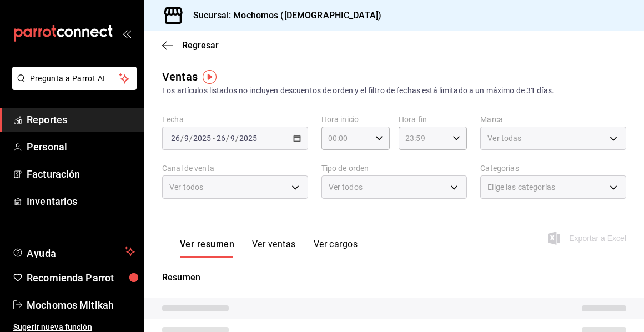 Image resolution: width=644 pixels, height=332 pixels. Describe the element at coordinates (72, 86) in the screenshot. I see `a: Pregunta a Parrot AI` at that location.